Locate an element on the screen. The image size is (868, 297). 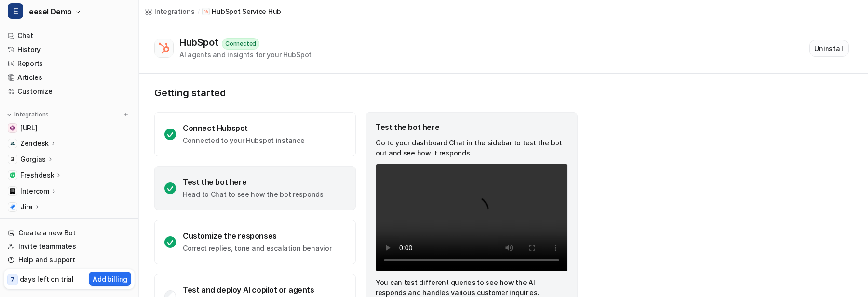
div: Customize the responses is located at coordinates (257, 236).